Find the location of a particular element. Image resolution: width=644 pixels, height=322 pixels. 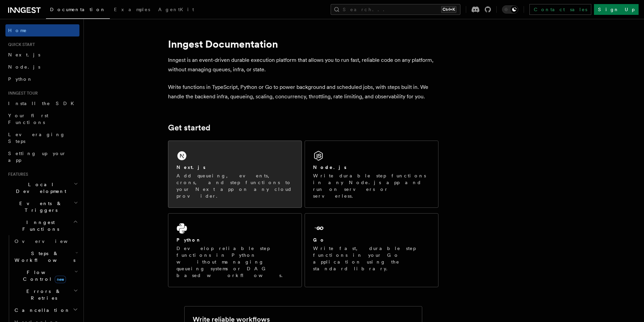

span: Errors & Retries is located at coordinates (42, 295).